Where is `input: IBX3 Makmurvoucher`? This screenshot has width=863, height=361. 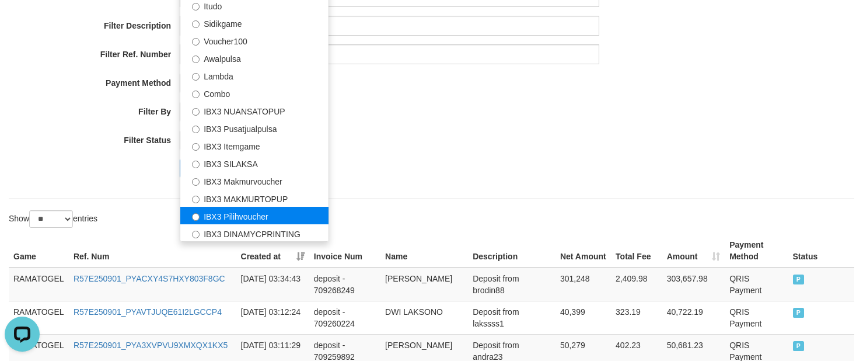
input: IBX3 Makmurvoucher is located at coordinates (196, 182).